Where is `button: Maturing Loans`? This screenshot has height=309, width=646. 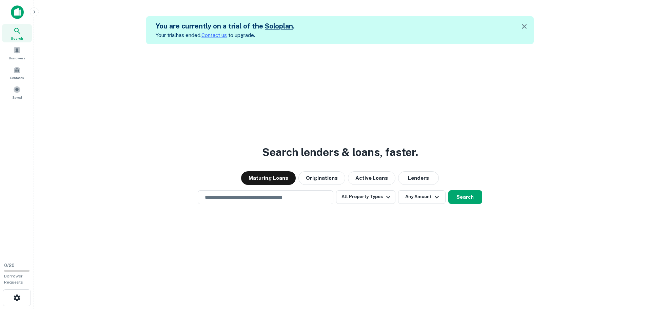 button: Maturing Loans is located at coordinates (268, 178).